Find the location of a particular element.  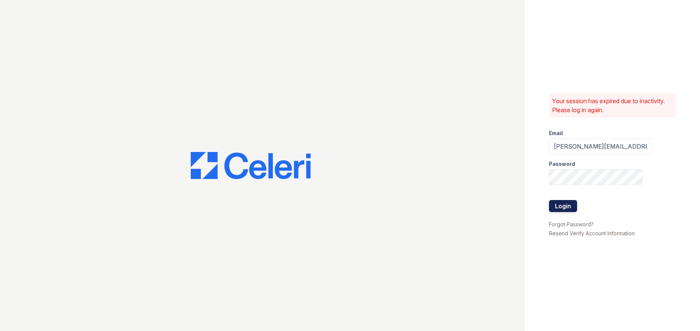

img: CE_Logo_Blue-a8612792a0a2168367f1c8372b55b34899dd931a85d93a1a3d3e32e68fde9ad4.png is located at coordinates (251, 165).